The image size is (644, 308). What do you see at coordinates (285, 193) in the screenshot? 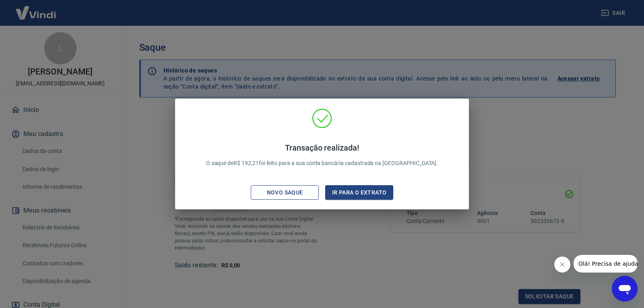
I see `button: Novo saque` at bounding box center [285, 193].